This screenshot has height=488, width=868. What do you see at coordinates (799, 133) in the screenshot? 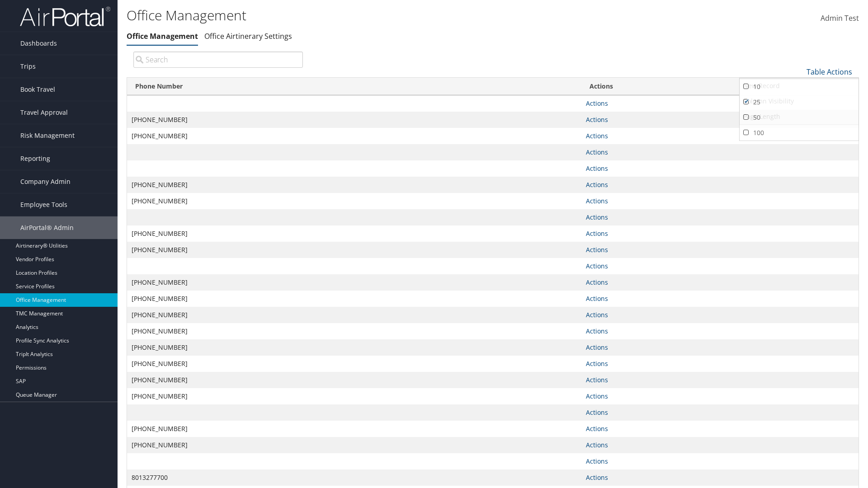
I see `a: 100` at bounding box center [799, 133].